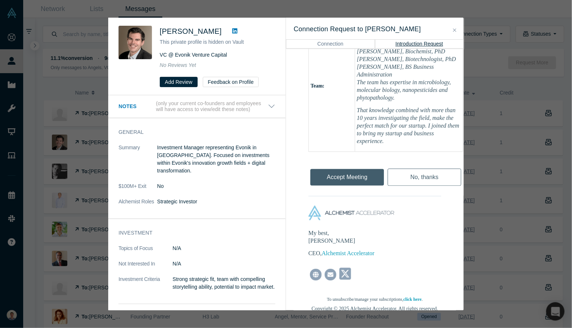 The height and width of the screenshot is (328, 572). What do you see at coordinates (351, 213) in the screenshot?
I see `img: alchemist` at bounding box center [351, 213].